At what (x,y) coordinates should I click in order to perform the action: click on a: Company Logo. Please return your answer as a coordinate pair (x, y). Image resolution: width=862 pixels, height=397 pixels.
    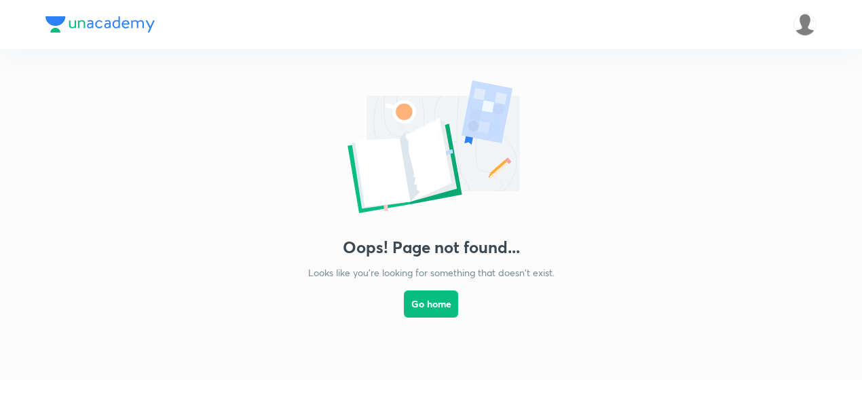
    Looking at the image, I should click on (100, 24).